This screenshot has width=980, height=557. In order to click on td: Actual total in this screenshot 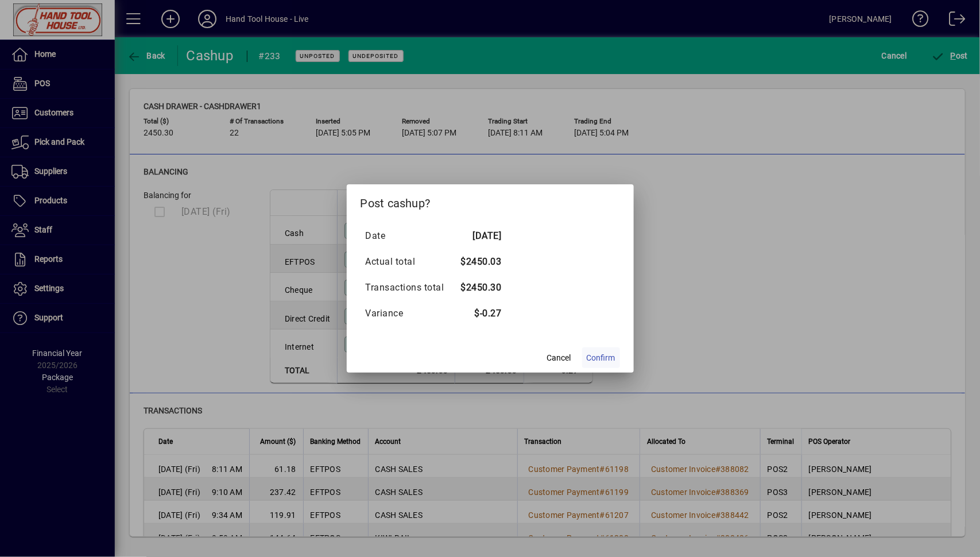, I will do `click(410, 261)`.